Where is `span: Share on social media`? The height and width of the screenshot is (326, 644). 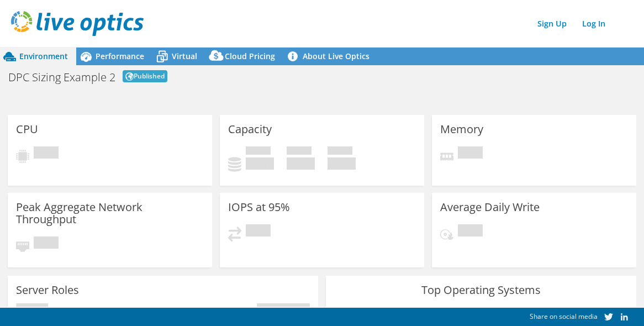 span: Share on social media is located at coordinates (563, 317).